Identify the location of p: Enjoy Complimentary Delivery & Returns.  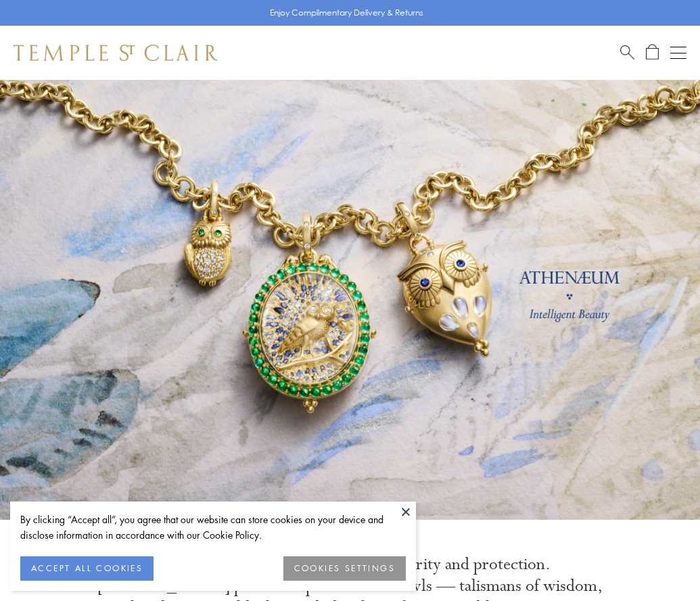
(347, 13).